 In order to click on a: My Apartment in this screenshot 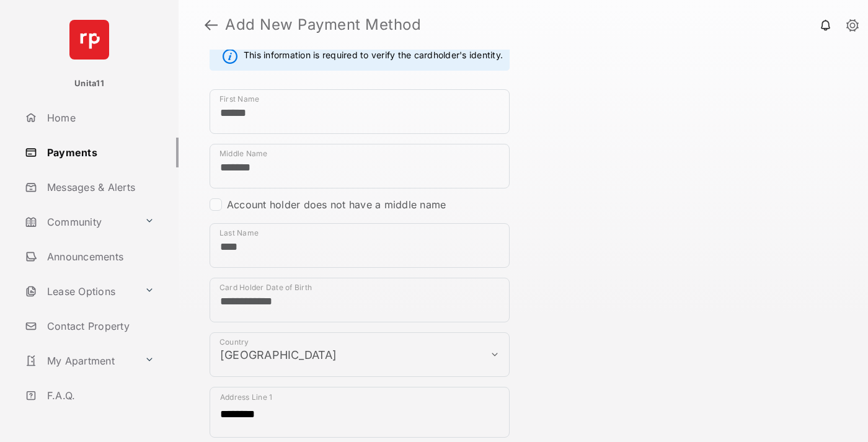, I will do `click(79, 361)`.